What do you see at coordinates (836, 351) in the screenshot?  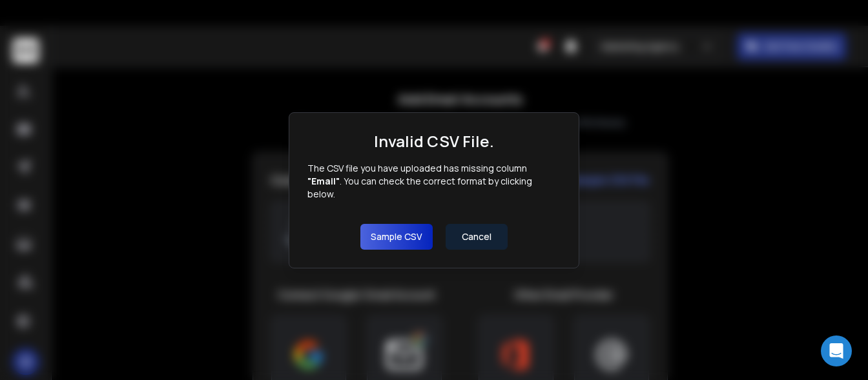 I see `div: Open Intercom Messenger` at bounding box center [836, 351].